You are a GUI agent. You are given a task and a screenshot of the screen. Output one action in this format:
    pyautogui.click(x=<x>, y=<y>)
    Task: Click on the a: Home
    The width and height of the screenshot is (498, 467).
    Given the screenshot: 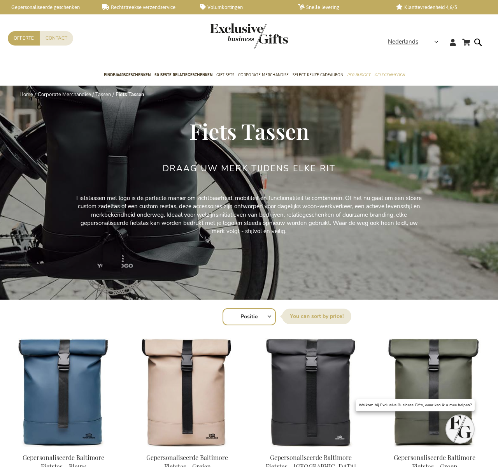 What is the action you would take?
    pyautogui.click(x=26, y=94)
    